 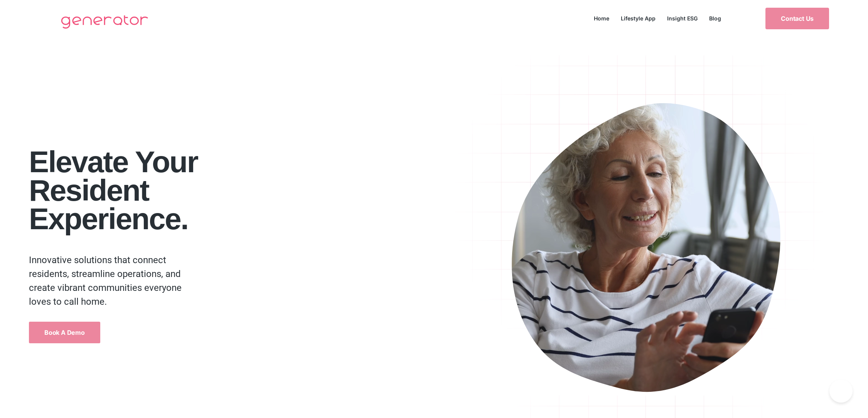 I want to click on span: Book a Demo, so click(x=65, y=332).